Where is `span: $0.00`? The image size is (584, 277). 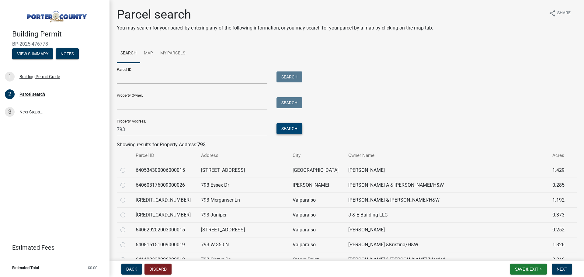 span: $0.00 is located at coordinates (93, 268).